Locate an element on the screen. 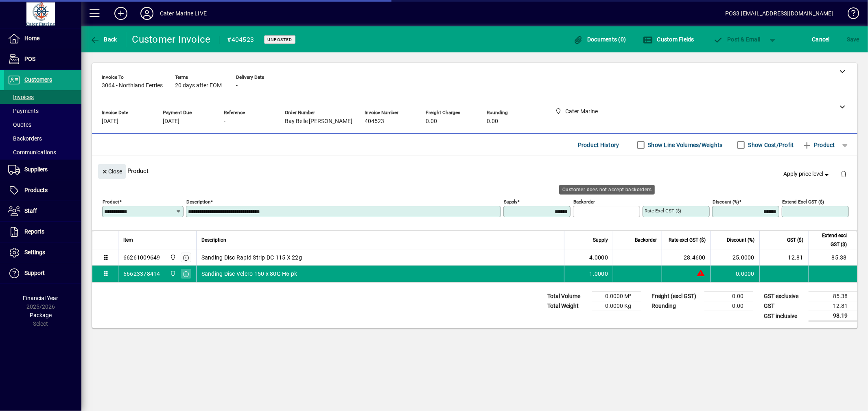 The image size is (868, 411). td: Freight (excl GST) is located at coordinates (676, 297).